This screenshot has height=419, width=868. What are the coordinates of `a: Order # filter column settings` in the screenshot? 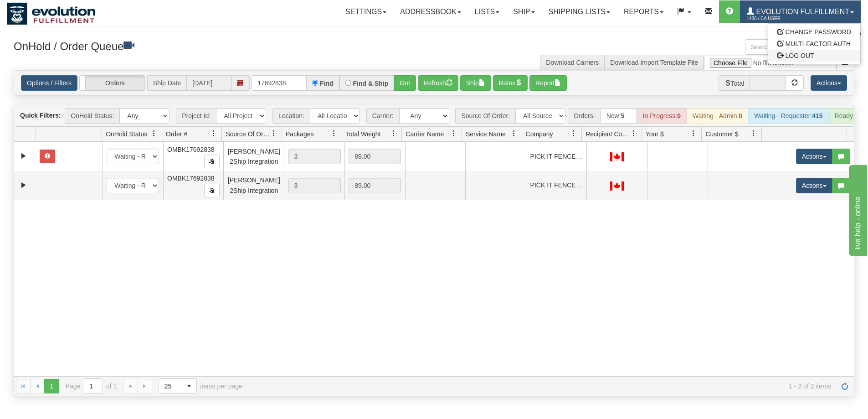 It's located at (214, 134).